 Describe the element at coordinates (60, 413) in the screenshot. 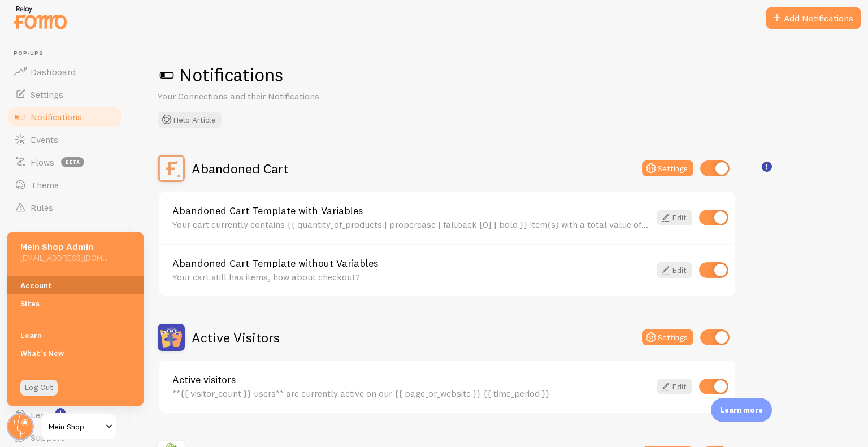

I see `svg: <p>Watch New Feature Tutorials!</p>` at that location.